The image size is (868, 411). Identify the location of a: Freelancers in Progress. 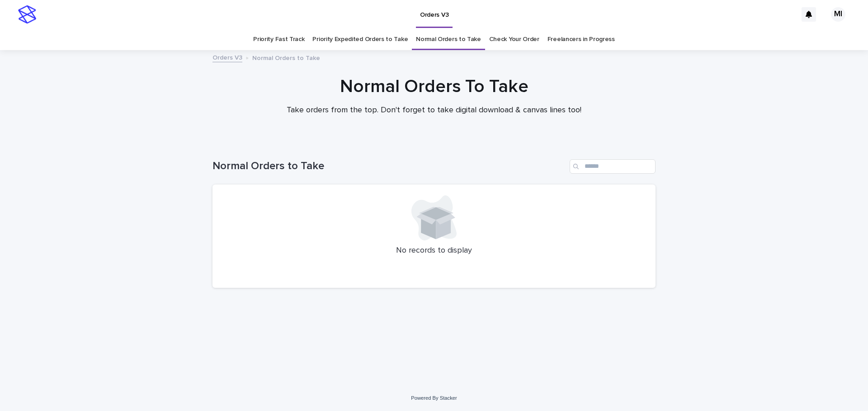
(581, 39).